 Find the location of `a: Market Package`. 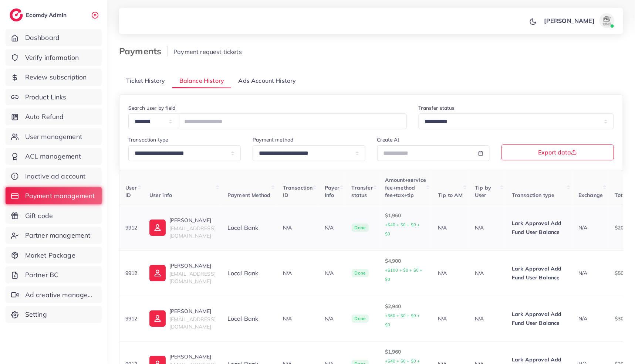

a: Market Package is located at coordinates (54, 255).